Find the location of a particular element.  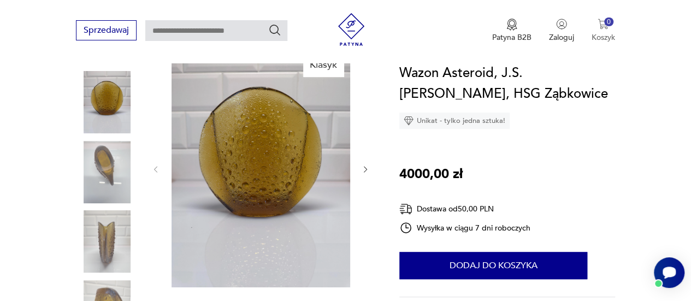

div: Dostawa od 50,00 PLN is located at coordinates (465, 209).